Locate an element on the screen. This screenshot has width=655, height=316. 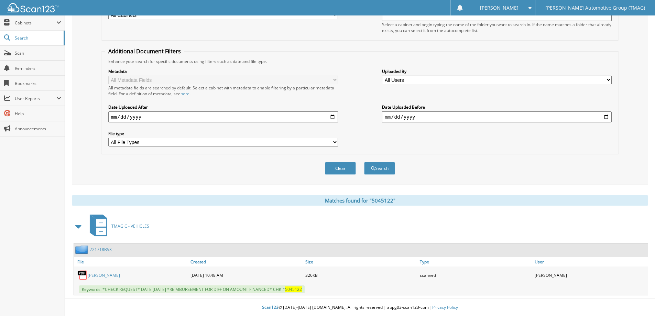
span: Help is located at coordinates (38, 113).